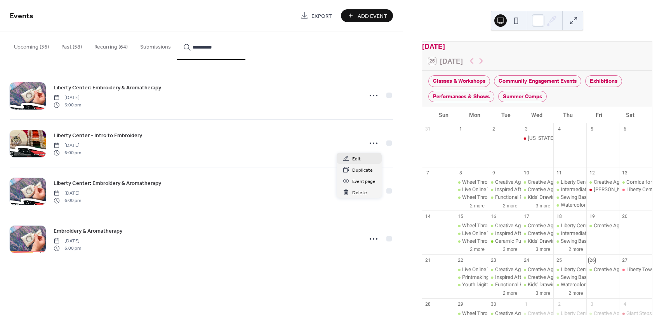  What do you see at coordinates (504, 197) in the screenshot?
I see `div: Functional Pottery` at bounding box center [504, 197].